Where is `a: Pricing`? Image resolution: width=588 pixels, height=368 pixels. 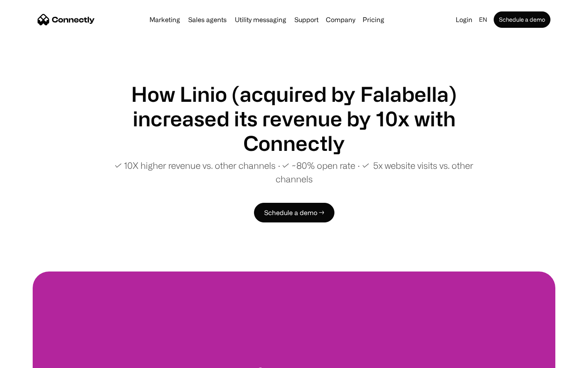 a: Pricing is located at coordinates (373, 20).